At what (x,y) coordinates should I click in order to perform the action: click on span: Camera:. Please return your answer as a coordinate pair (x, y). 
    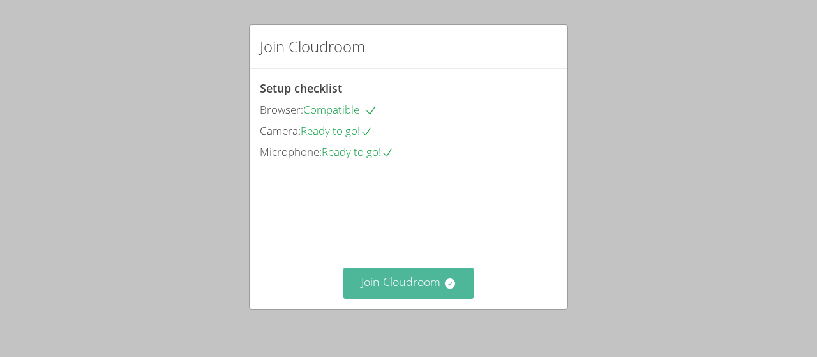
    Looking at the image, I should click on (280, 130).